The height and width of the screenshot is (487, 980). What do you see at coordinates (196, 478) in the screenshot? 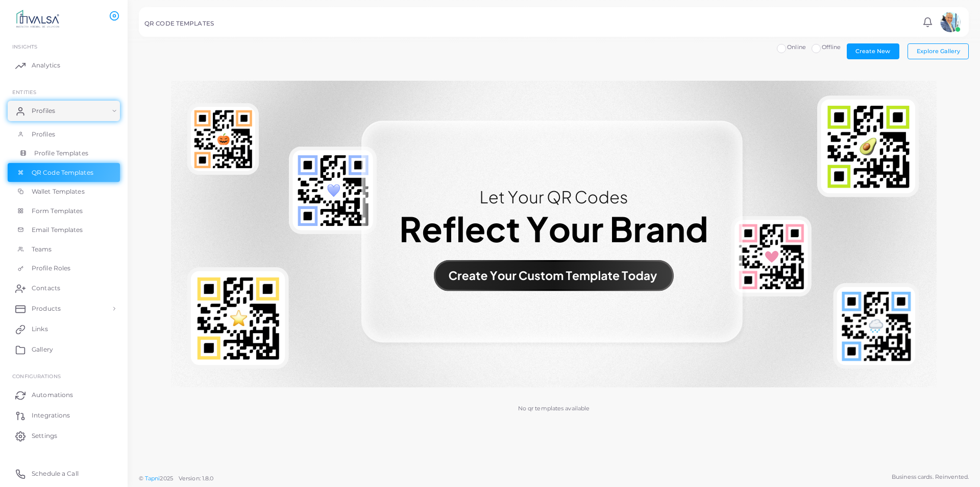
I see `span: Version: 1.8.0` at bounding box center [196, 478].